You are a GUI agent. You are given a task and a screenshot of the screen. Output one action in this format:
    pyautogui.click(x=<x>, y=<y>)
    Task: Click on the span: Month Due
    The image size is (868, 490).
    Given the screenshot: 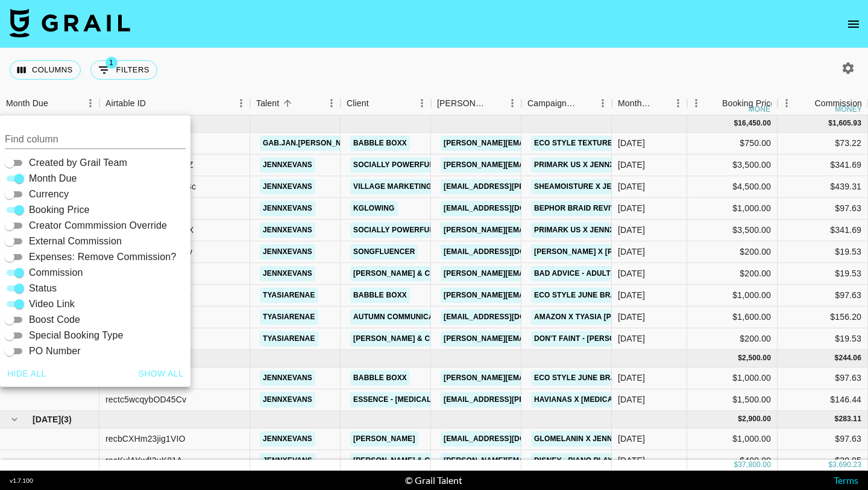 What is the action you would take?
    pyautogui.click(x=53, y=179)
    